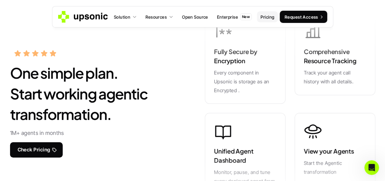 The width and height of the screenshot is (385, 181). I want to click on a: Open Source, so click(195, 17).